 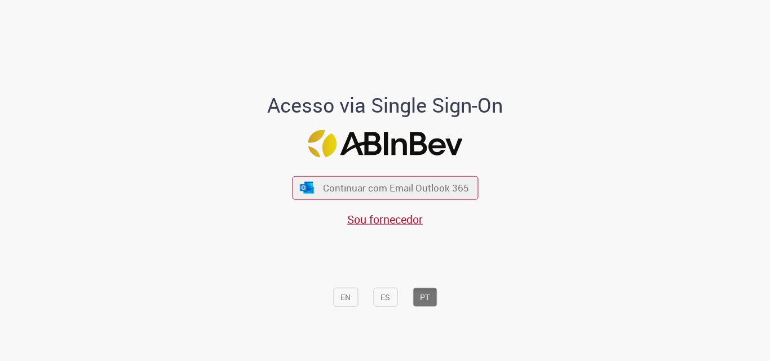 I want to click on h1: Acesso via Single Sign-On, so click(x=385, y=105).